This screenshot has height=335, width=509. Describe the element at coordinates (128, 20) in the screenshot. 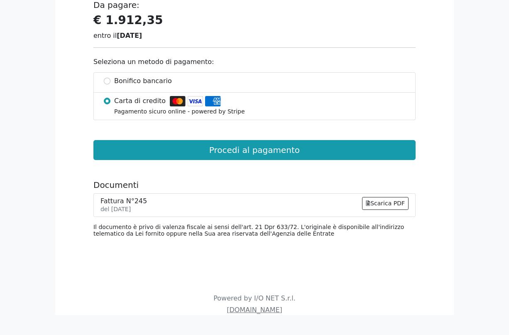

I see `strong: € 1.912,35` at that location.